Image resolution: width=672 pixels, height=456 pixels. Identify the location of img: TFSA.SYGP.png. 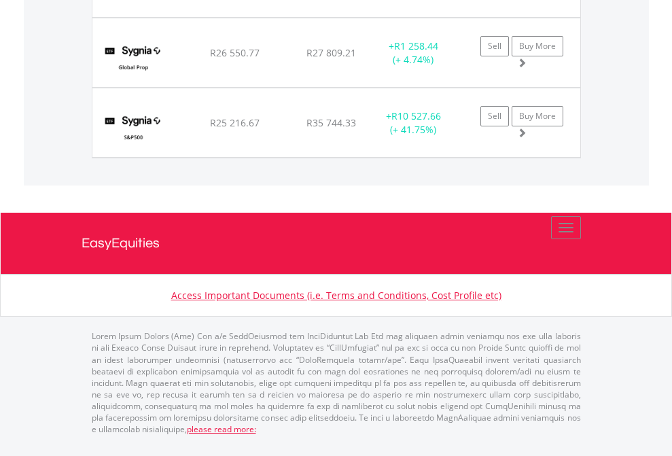
(133, 59).